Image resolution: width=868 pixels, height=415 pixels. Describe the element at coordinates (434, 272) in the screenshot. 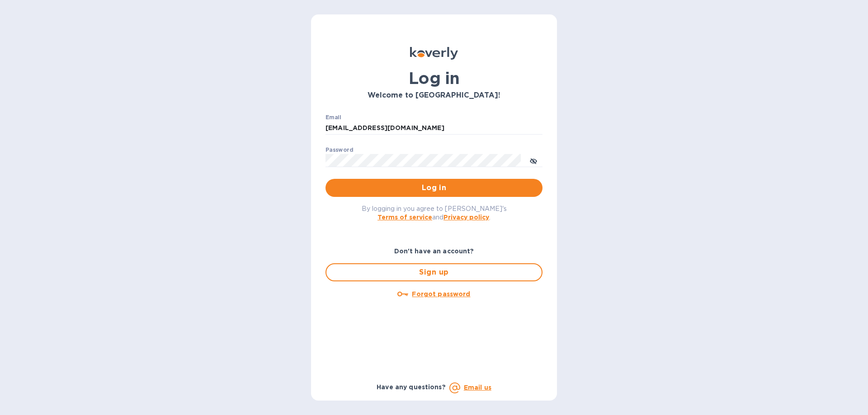

I see `button: Sign up` at that location.